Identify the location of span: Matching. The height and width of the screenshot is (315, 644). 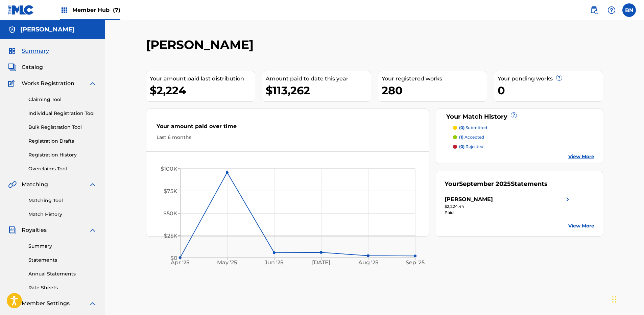
(35, 185).